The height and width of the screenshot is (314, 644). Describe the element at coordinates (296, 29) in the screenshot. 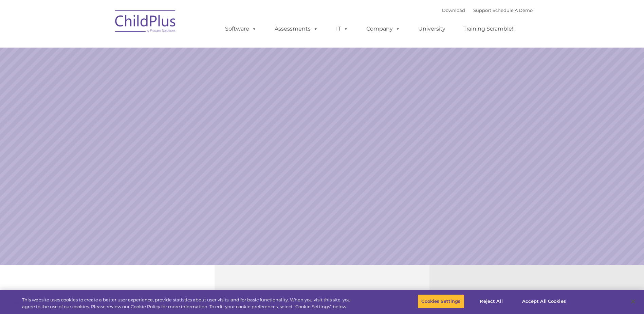

I see `a: Assessments` at that location.